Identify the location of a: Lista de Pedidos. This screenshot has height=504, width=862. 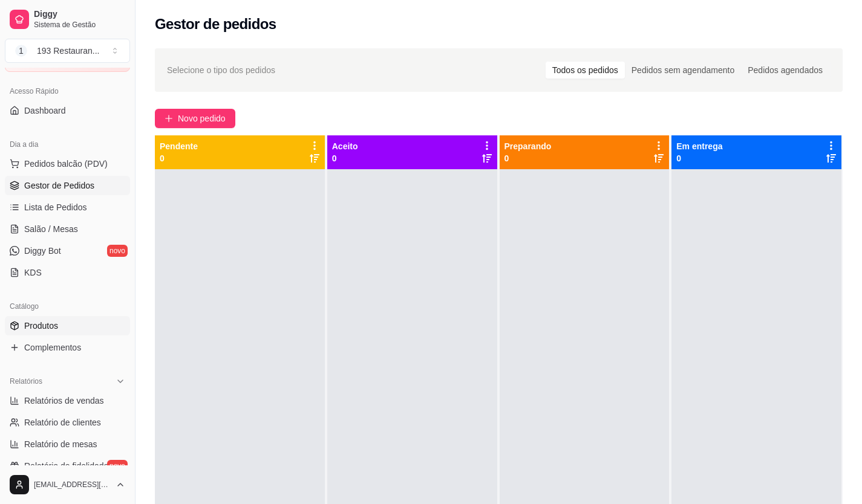
(67, 207).